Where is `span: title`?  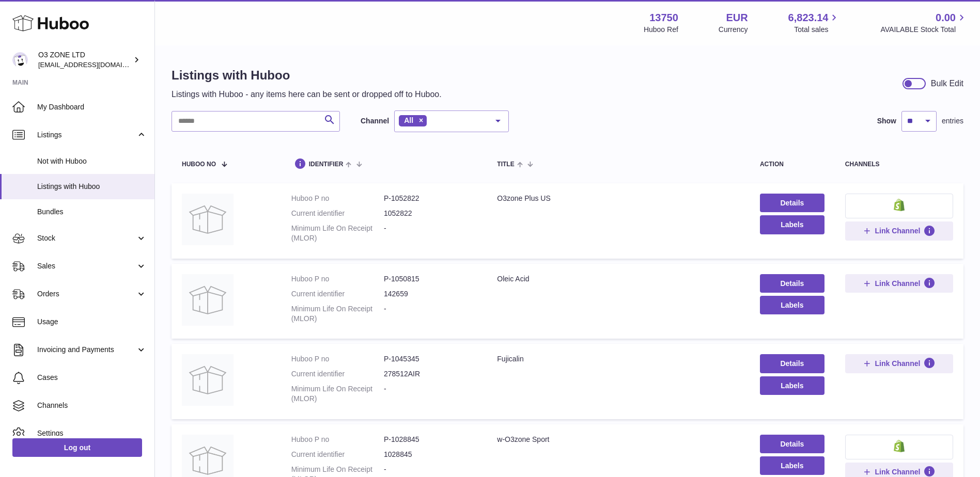 span: title is located at coordinates (505, 164).